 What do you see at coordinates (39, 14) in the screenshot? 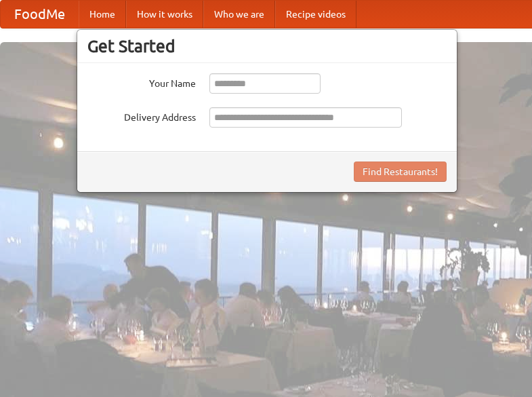
I see `a: FoodMe` at bounding box center [39, 14].